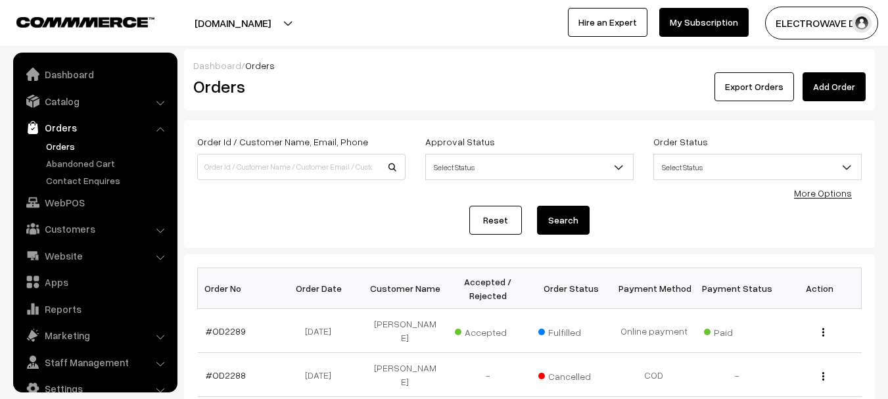  What do you see at coordinates (654, 289) in the screenshot?
I see `th: Payment Method` at bounding box center [654, 289].